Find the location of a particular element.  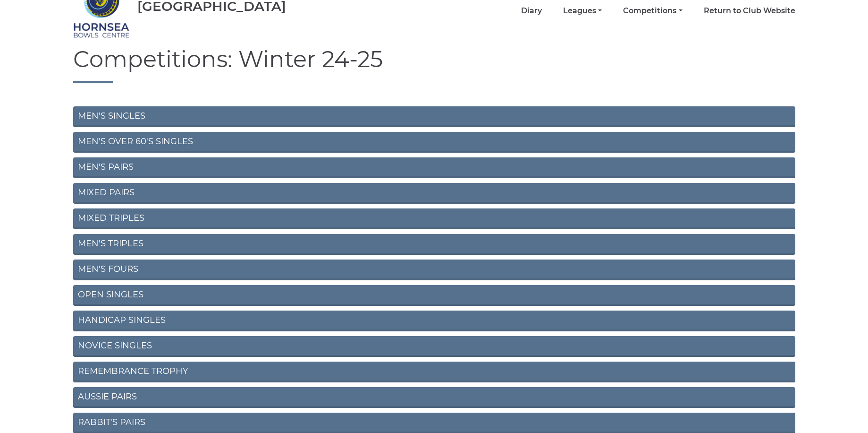

h1: Competitions: Winter 24-25 is located at coordinates (434, 65).